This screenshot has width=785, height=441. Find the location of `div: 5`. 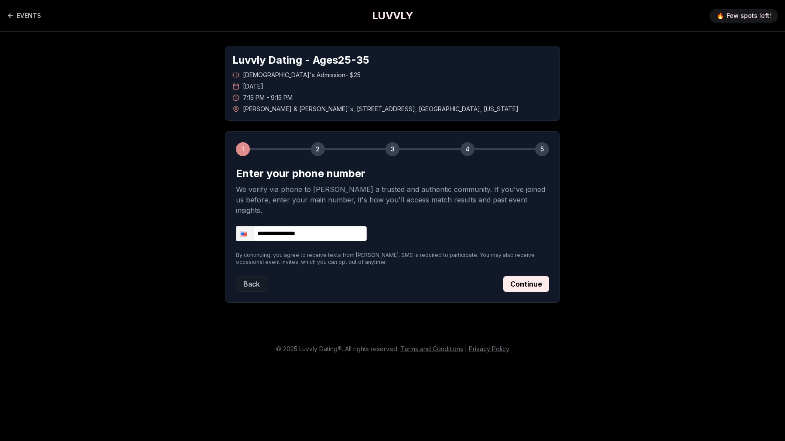

div: 5 is located at coordinates (542, 149).